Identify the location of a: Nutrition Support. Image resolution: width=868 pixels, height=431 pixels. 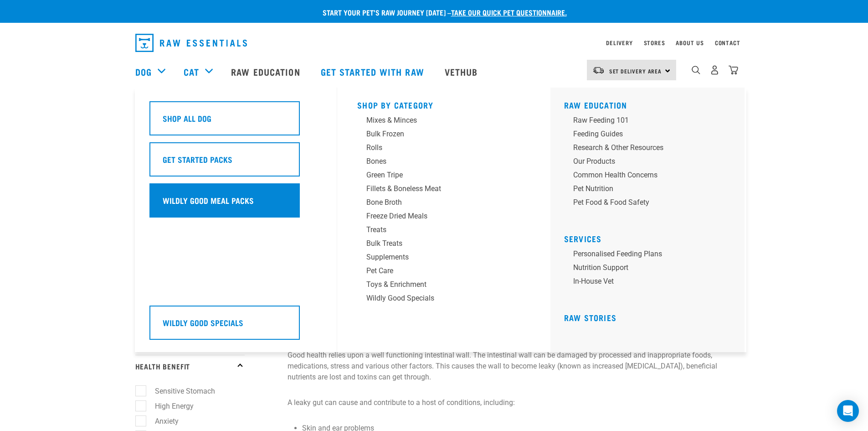
(651, 269).